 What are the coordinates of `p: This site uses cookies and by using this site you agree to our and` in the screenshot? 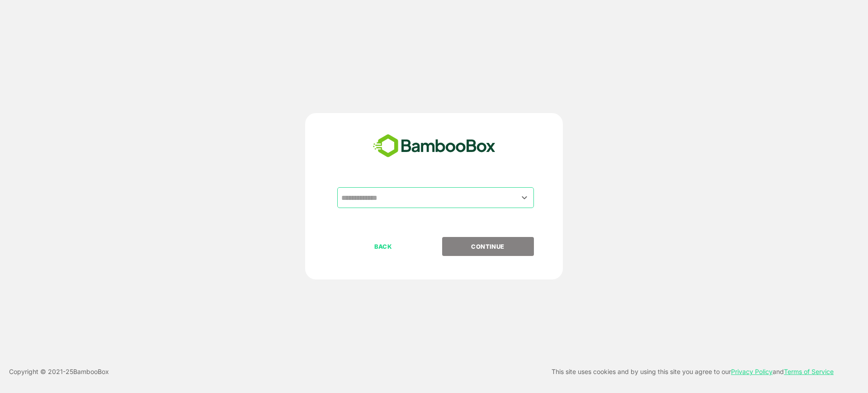 It's located at (693, 372).